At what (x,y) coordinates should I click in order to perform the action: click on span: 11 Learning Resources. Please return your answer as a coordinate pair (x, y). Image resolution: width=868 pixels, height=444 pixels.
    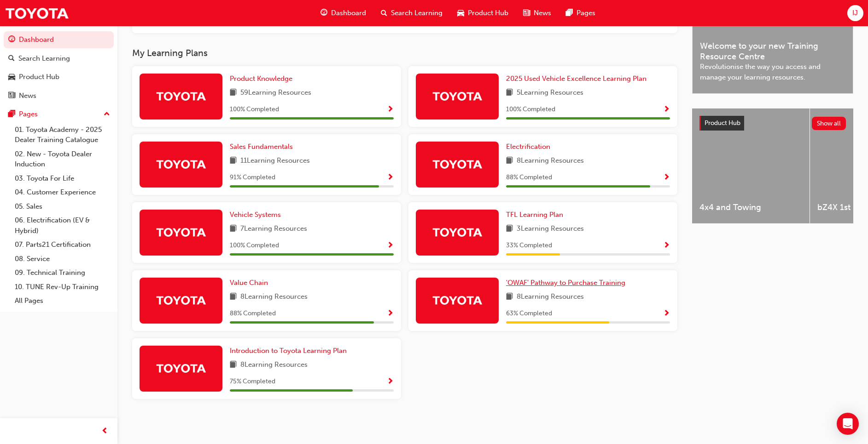
    Looking at the image, I should click on (275, 161).